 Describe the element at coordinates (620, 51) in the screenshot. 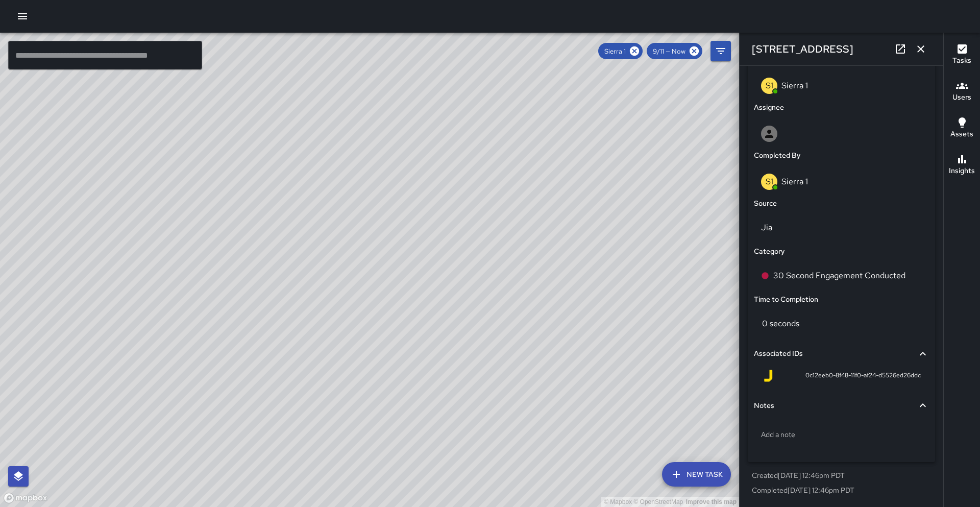

I see `div: Sierra 1` at that location.